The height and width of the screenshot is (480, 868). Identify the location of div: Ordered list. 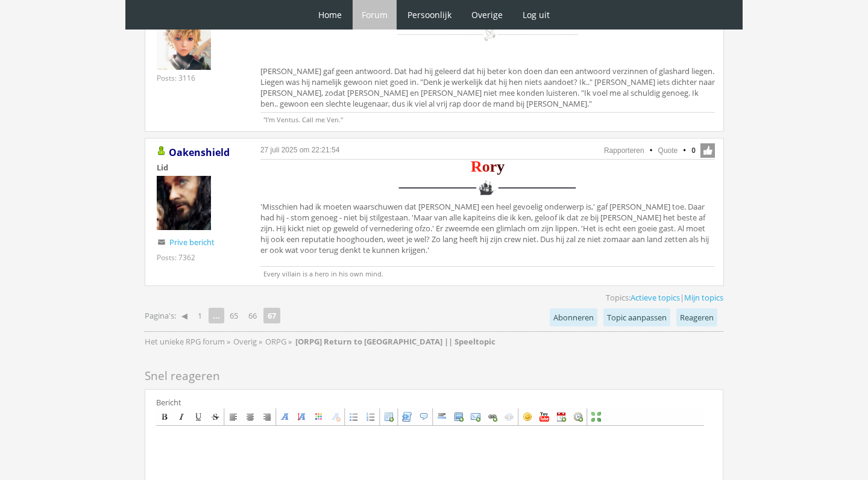
(371, 417).